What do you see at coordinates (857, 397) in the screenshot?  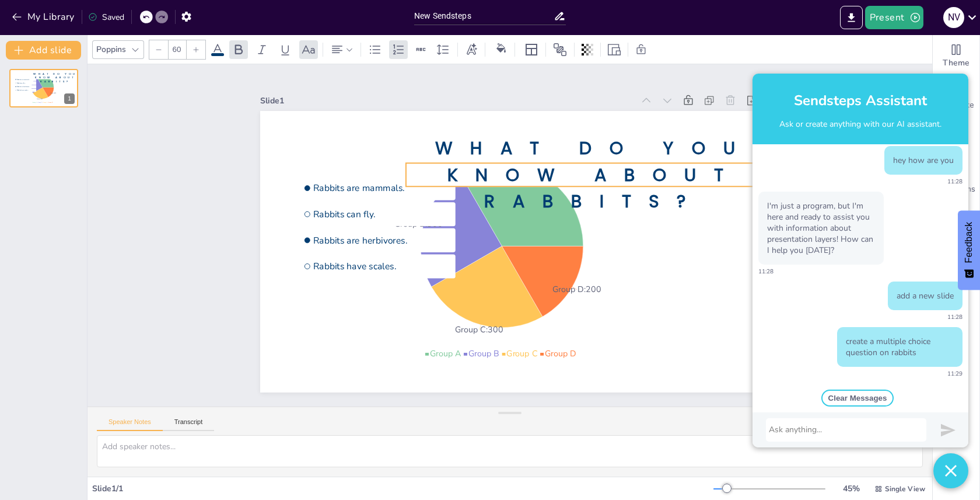 I see `button: Clear Messages` at bounding box center [857, 397].